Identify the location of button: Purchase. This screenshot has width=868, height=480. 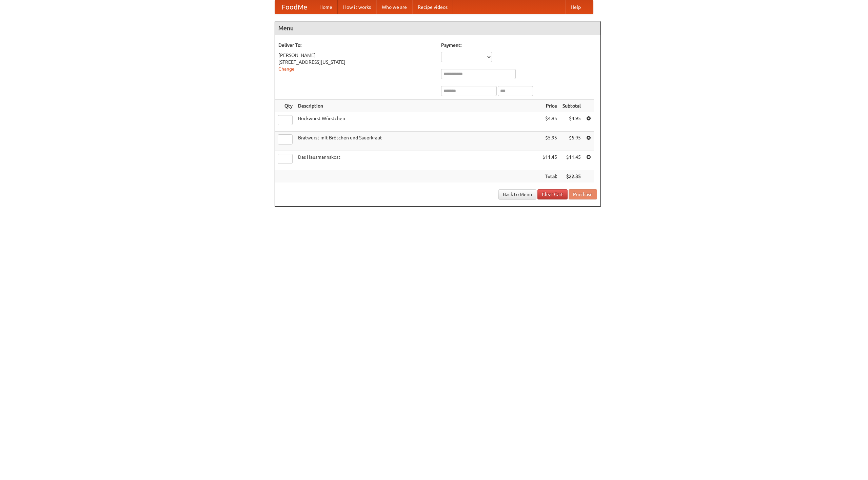
(583, 194).